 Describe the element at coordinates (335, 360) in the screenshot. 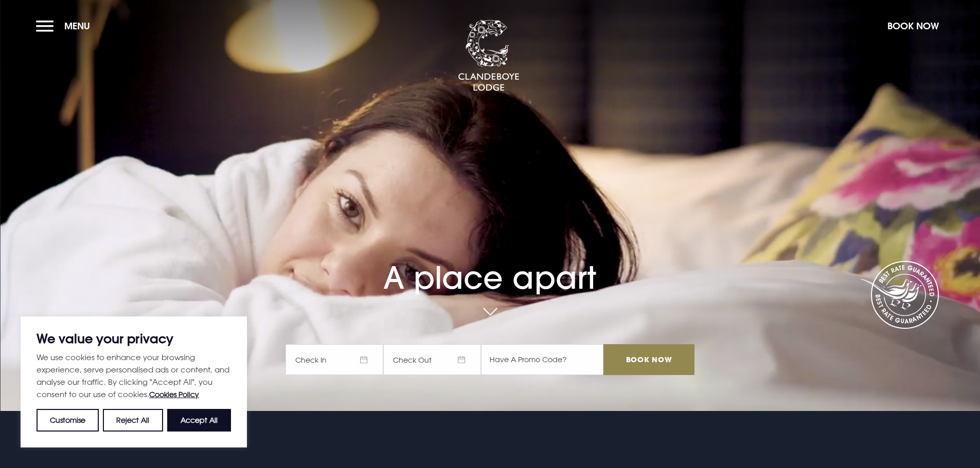

I see `span: Check In` at that location.